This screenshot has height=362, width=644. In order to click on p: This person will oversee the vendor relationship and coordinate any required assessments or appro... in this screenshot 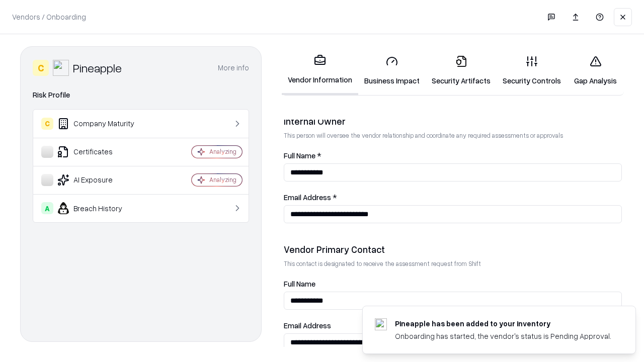, I will do `click(453, 135)`.